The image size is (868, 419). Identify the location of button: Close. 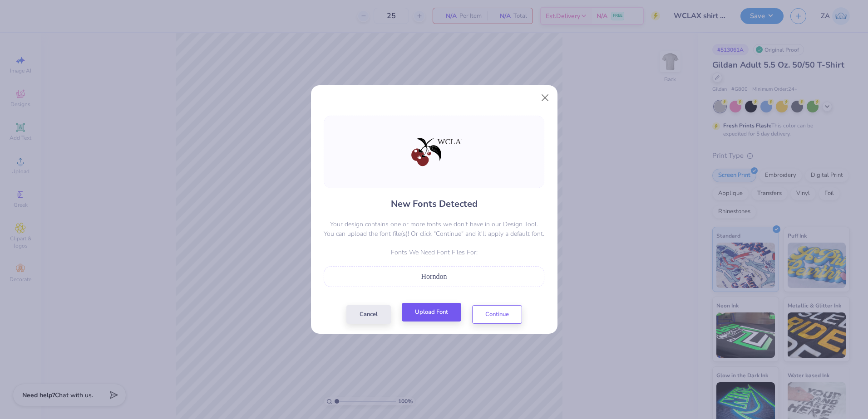
(545, 98).